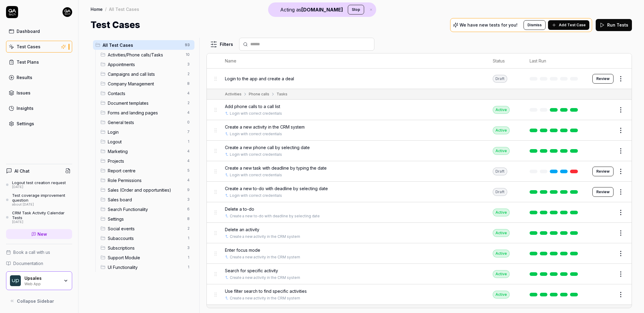  Describe the element at coordinates (146, 93) in the screenshot. I see `div: Drag to reorderContacts4` at that location.